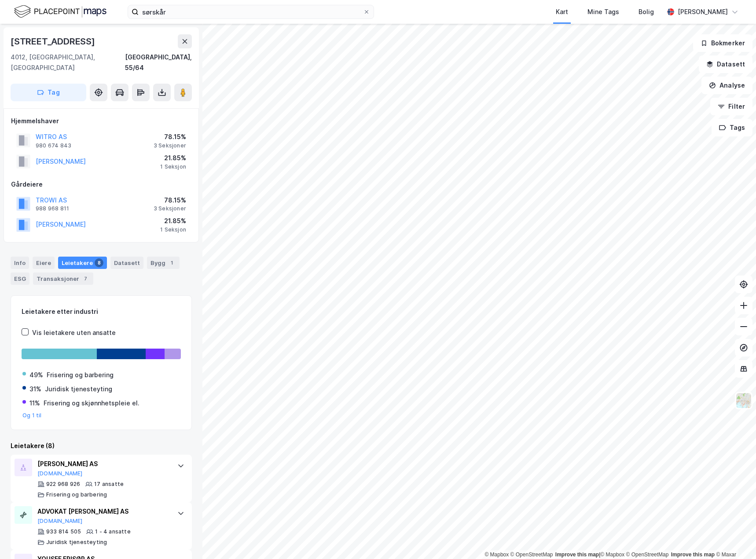  I want to click on div: Kontrollprogram for chat, so click(734, 537).